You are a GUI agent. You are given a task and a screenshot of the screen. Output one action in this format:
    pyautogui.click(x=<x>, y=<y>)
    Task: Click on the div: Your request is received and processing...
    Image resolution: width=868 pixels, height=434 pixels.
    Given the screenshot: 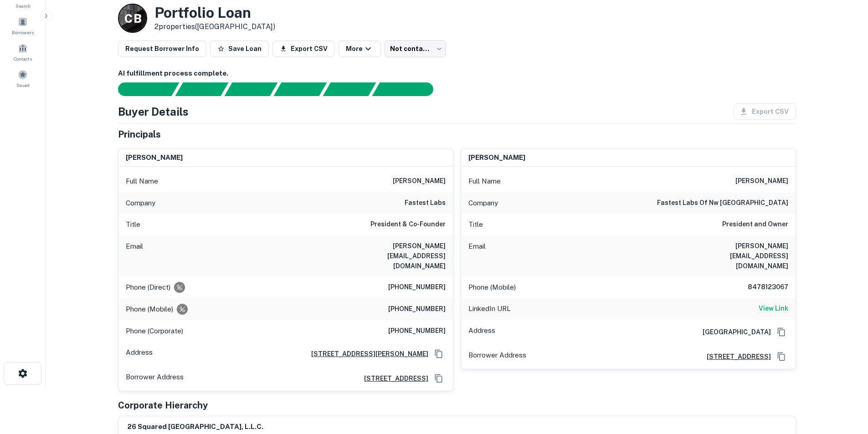 What is the action you would take?
    pyautogui.click(x=201, y=89)
    